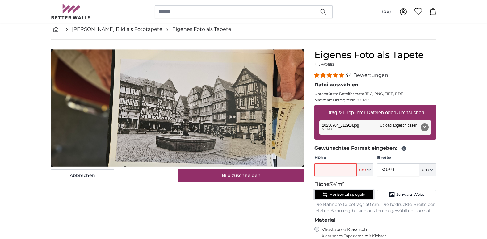  What do you see at coordinates (406, 158) in the screenshot?
I see `label: Breite` at bounding box center [406, 158].